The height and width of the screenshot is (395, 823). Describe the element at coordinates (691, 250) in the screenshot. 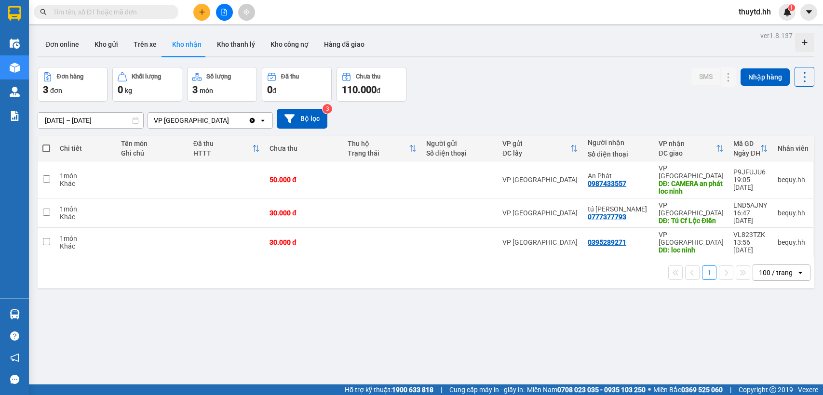

I see `div: DĐ: loc ninh` at that location.